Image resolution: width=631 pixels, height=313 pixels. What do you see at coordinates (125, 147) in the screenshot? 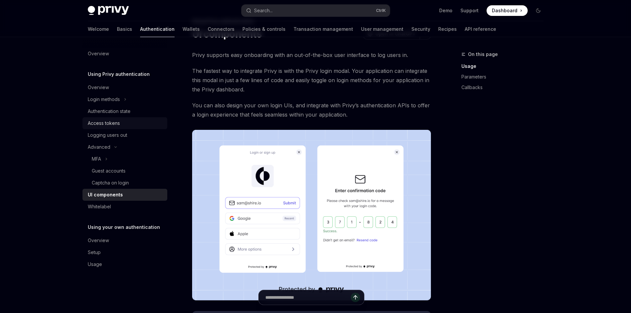
I see `button: Toggle Advanced section` at bounding box center [125, 147].